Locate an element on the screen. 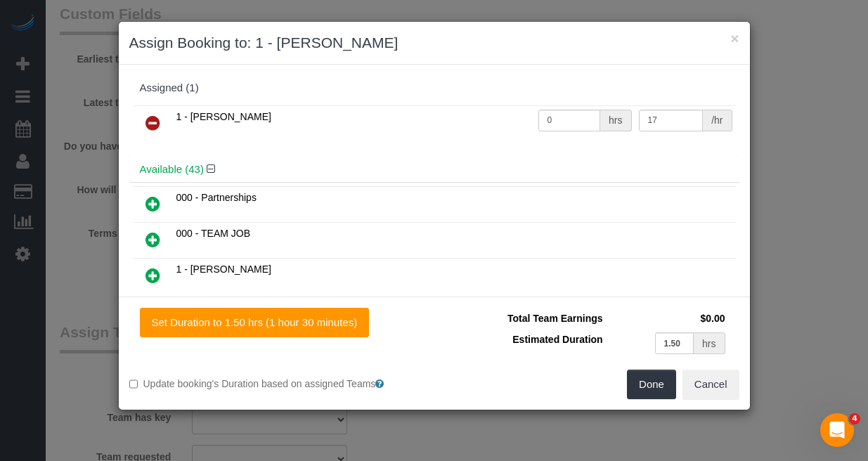 The image size is (868, 461). input: Update booking's Duration based on assigned Teams is located at coordinates (134, 384).